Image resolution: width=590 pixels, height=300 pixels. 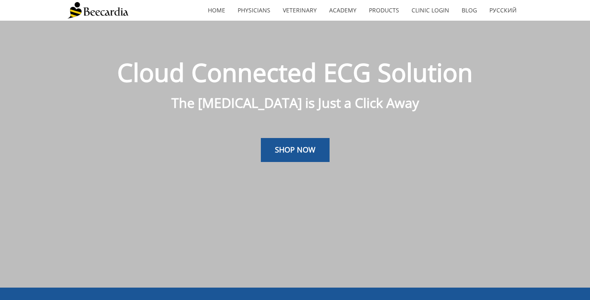 I want to click on span: SHOP NOW, so click(x=295, y=150).